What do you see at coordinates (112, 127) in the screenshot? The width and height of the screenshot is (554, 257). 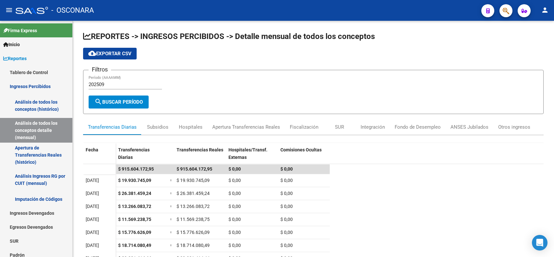 I see `div: Transferencias Diarias` at bounding box center [112, 127].